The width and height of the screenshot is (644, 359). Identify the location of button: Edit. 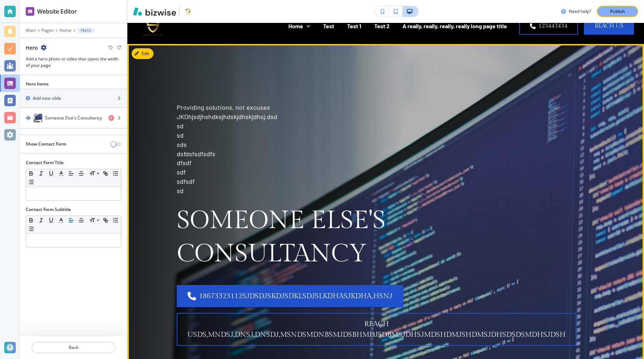
(142, 54).